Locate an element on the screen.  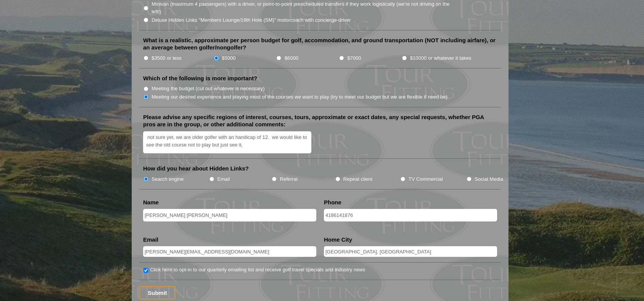
label: What is a realistic, approximate per person budget for golf, accommodation, and ground transporta... is located at coordinates (320, 44).